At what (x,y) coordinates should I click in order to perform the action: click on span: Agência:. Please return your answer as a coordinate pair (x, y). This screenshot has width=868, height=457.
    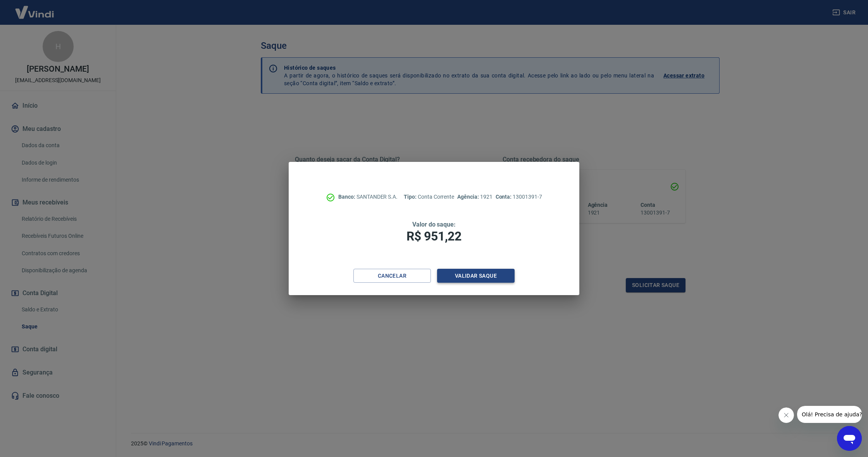
    Looking at the image, I should click on (469, 197).